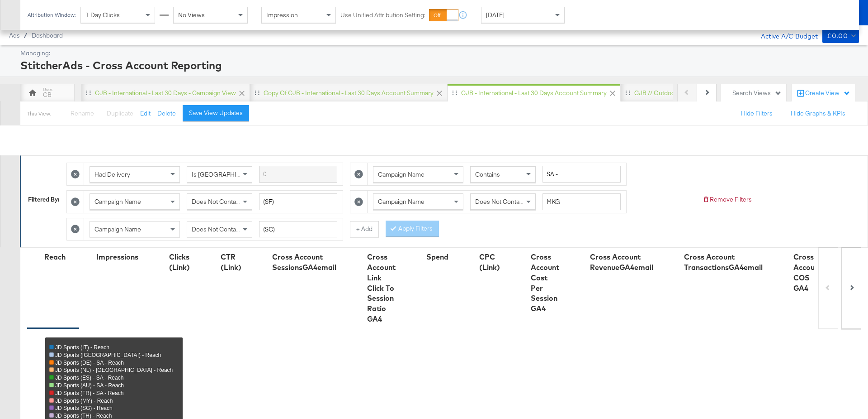 The image size is (868, 419). Describe the element at coordinates (84, 407) in the screenshot. I see `span: JD Sports (SG) - Reach` at that location.